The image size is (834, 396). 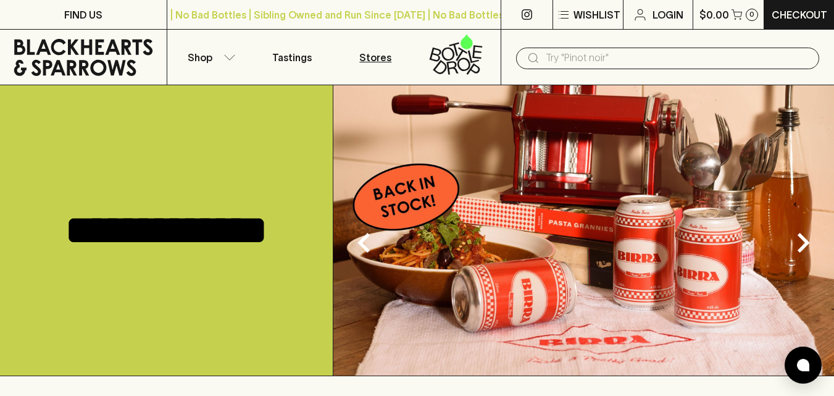 I want to click on p: 0, so click(x=752, y=14).